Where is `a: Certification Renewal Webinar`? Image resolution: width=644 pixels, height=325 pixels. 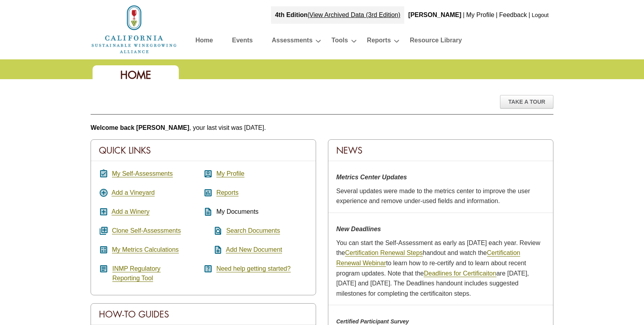
a: Certification Renewal Webinar is located at coordinates (428, 258).